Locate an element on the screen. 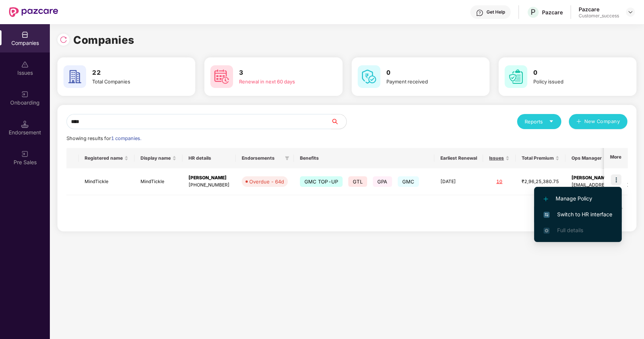 Image resolution: width=644 pixels, height=339 pixels. span: GTL is located at coordinates (358, 181).